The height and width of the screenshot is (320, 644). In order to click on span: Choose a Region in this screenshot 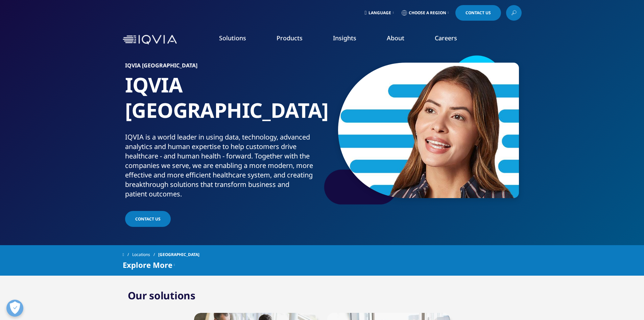, I will do `click(428, 13)`.